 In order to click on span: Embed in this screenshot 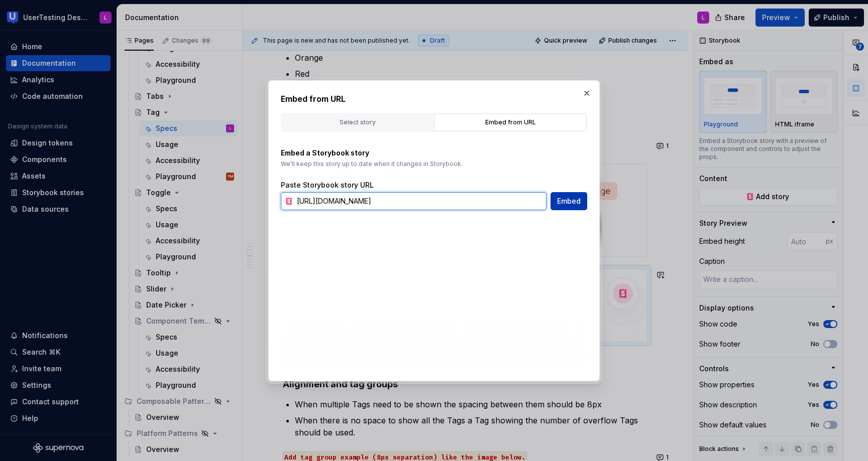, I will do `click(568, 201)`.